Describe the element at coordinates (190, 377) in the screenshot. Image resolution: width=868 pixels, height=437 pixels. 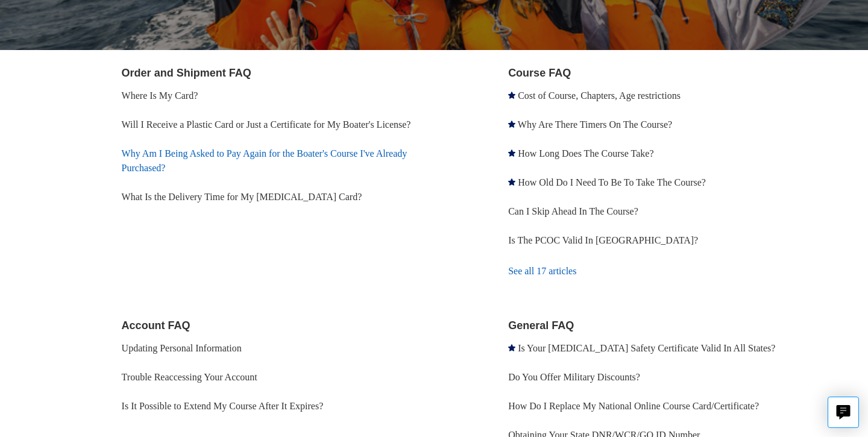
I see `a: Trouble Reaccessing Your Account` at that location.